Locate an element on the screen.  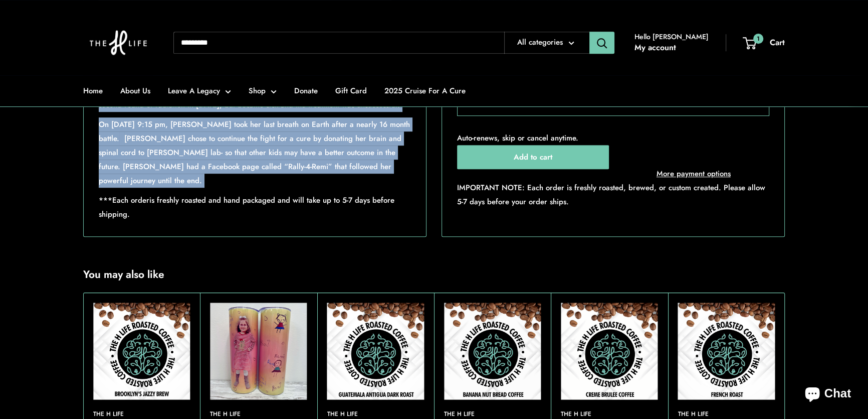
a: French Roast Coffee is located at coordinates (726, 351).